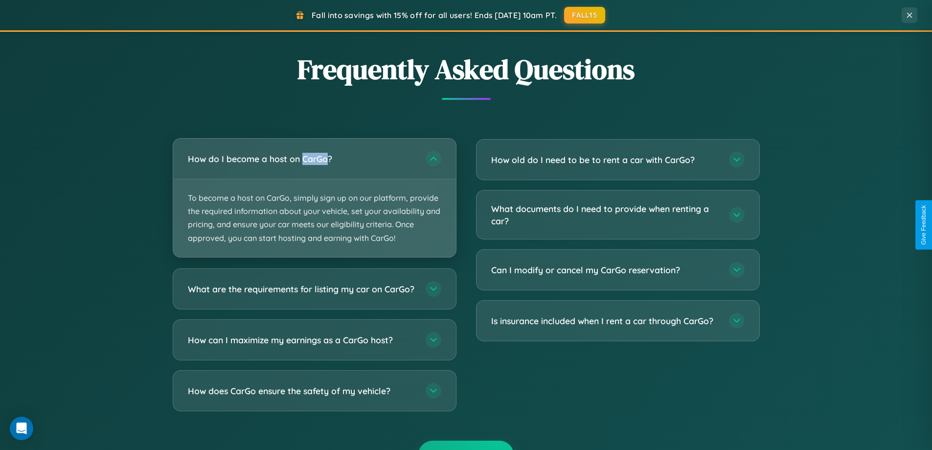 The width and height of the screenshot is (932, 450). I want to click on h3: How do I become a host on CarGo?, so click(302, 159).